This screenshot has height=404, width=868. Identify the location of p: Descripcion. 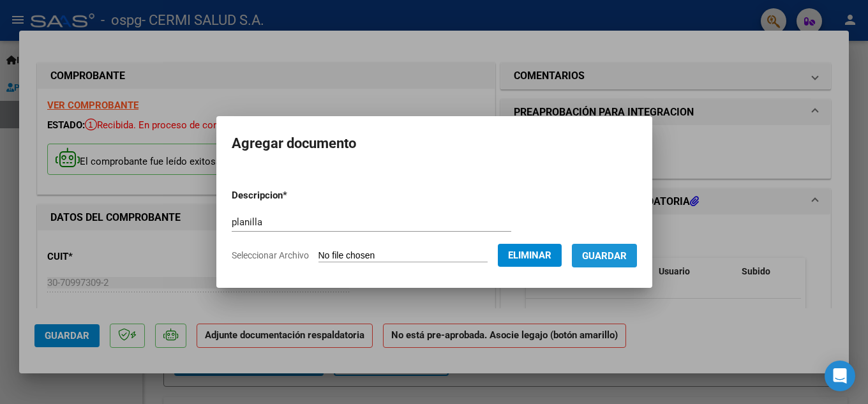
(293, 195).